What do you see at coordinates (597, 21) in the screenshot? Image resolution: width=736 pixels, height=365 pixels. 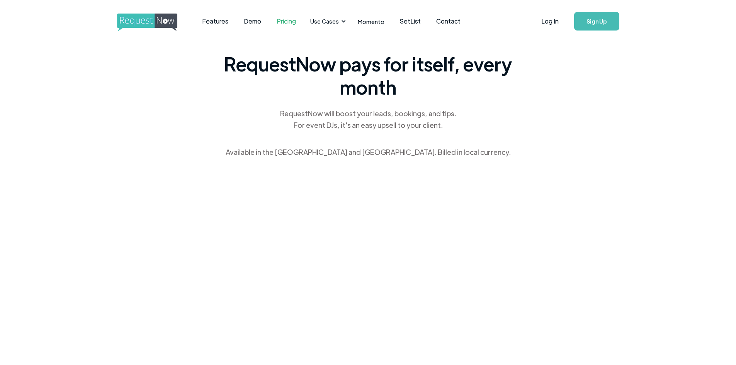 I see `a: Sign Up` at bounding box center [597, 21].